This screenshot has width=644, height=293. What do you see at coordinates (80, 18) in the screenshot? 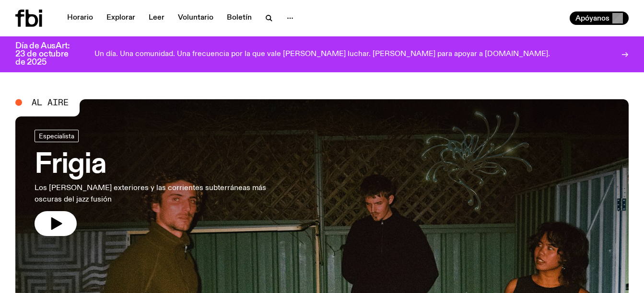
I see `a: Horario` at bounding box center [80, 18].